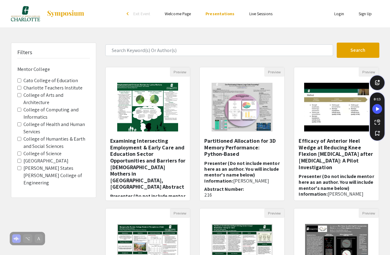  Describe the element at coordinates (142, 14) in the screenshot. I see `span: Exit Event` at that location.